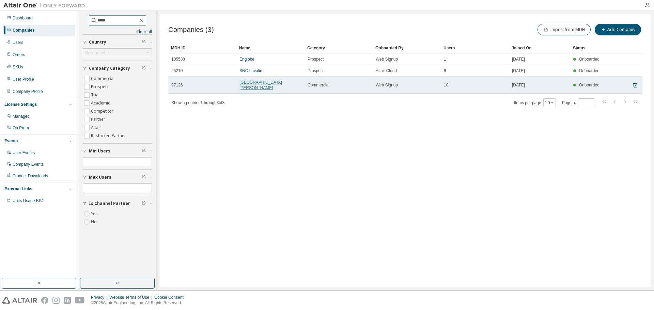 The height and width of the screenshot is (310, 654). What do you see at coordinates (99, 151) in the screenshot?
I see `span: Min Users` at bounding box center [99, 151].